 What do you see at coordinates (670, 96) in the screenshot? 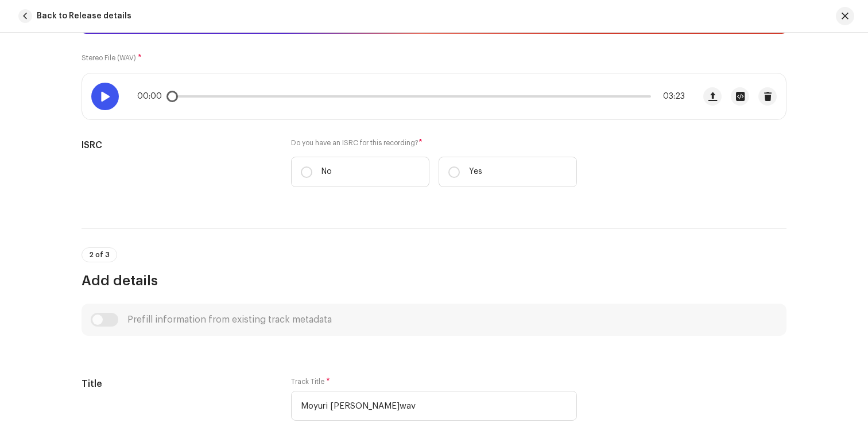
I see `span: 03:23` at bounding box center [670, 96].